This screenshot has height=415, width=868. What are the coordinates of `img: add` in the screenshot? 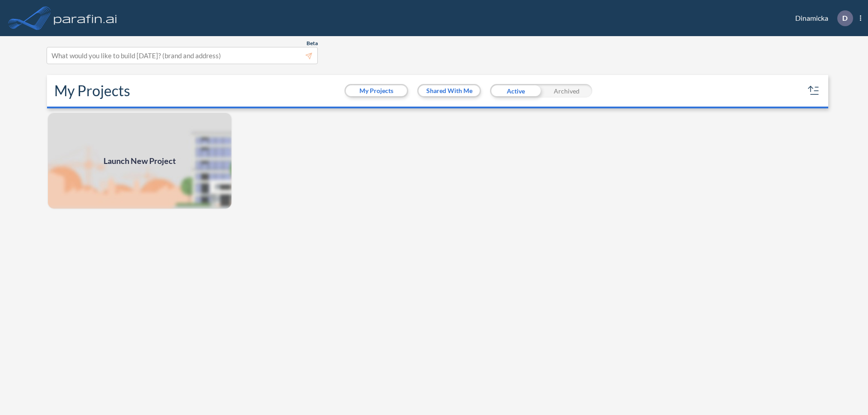 It's located at (139, 161).